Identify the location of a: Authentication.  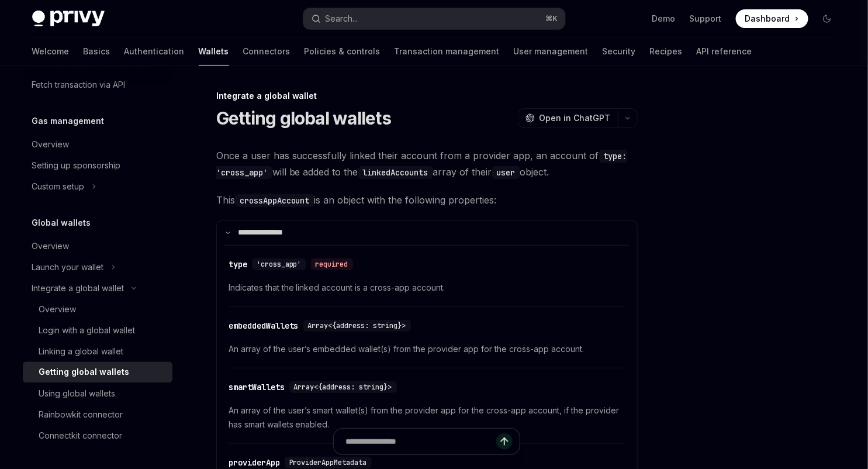
(154, 51).